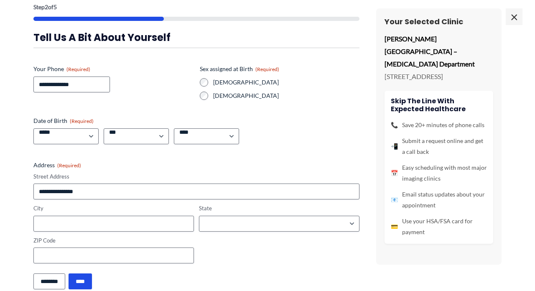  I want to click on span: 5, so click(55, 7).